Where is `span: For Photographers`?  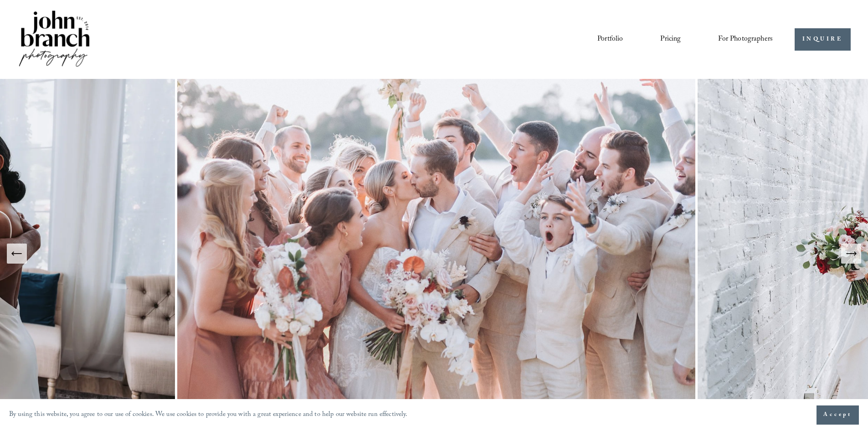
span: For Photographers is located at coordinates (746, 39).